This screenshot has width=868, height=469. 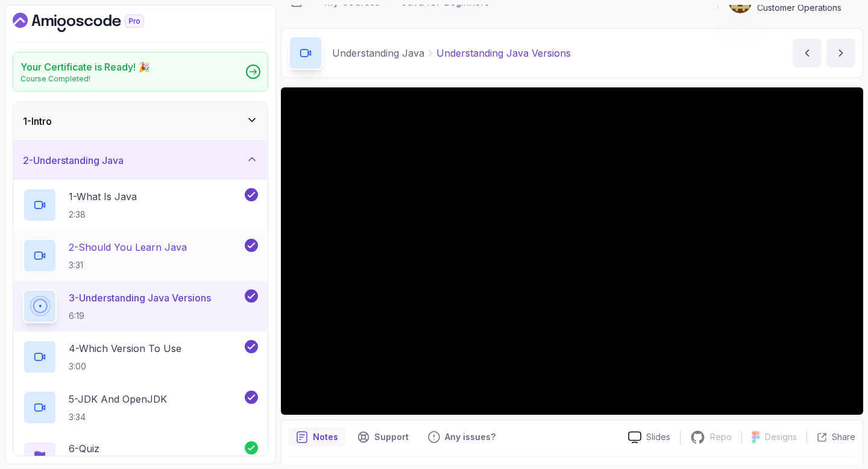 What do you see at coordinates (650, 437) in the screenshot?
I see `a: Slides` at bounding box center [650, 437].